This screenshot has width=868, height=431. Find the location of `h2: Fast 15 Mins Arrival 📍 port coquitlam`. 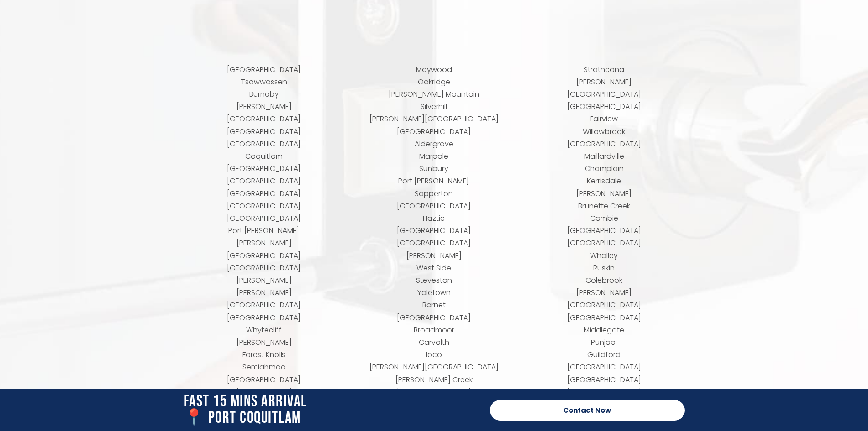

h2: Fast 15 Mins Arrival 📍 port coquitlam is located at coordinates (332, 410).